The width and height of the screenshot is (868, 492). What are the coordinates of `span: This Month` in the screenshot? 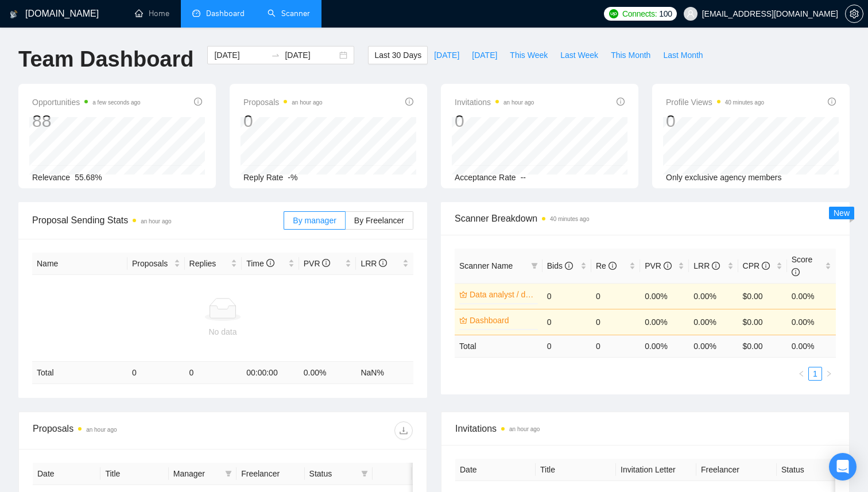 It's located at (630, 55).